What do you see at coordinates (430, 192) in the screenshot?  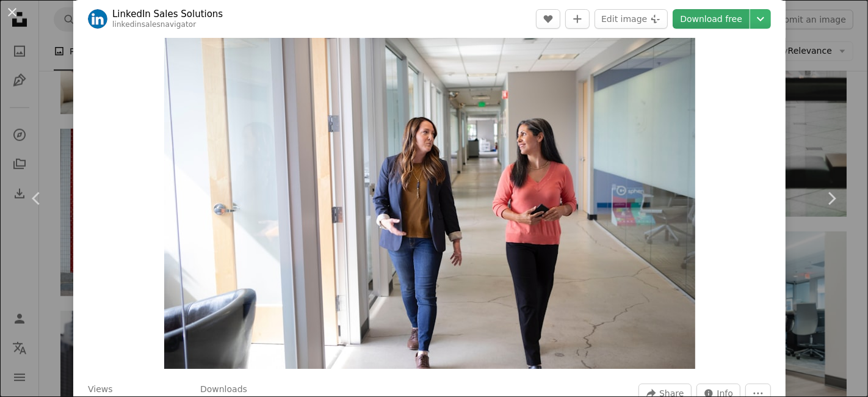 I see `img: 2 women standing near white wall` at bounding box center [430, 192].